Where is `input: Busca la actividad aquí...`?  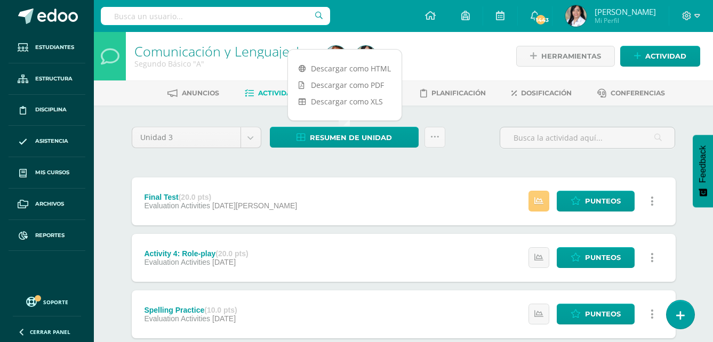 input: Busca la actividad aquí... is located at coordinates (587, 138).